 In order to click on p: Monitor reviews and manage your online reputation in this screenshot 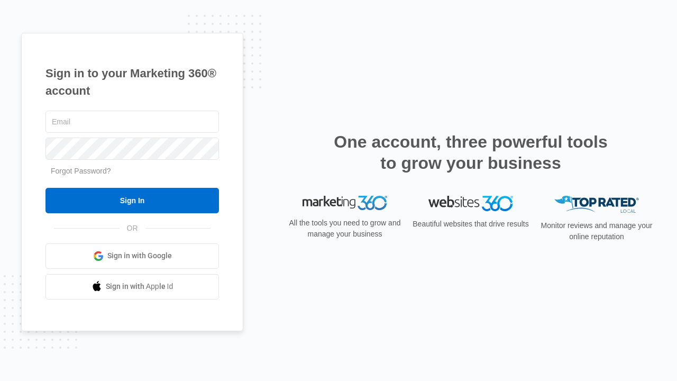, I will do `click(597, 231)`.